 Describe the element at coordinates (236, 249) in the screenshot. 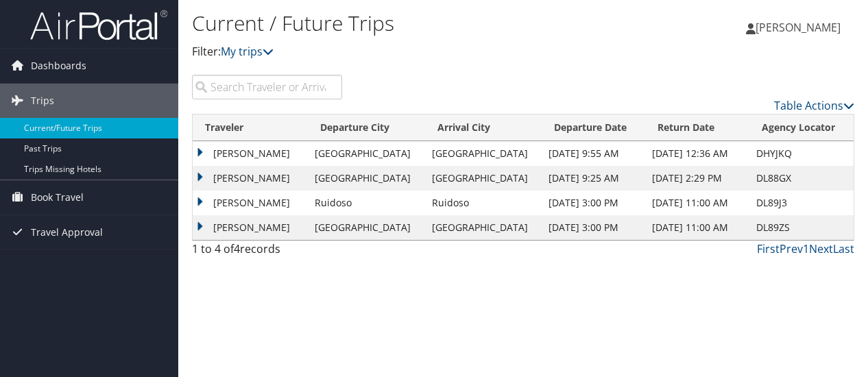

I see `span: 4` at that location.